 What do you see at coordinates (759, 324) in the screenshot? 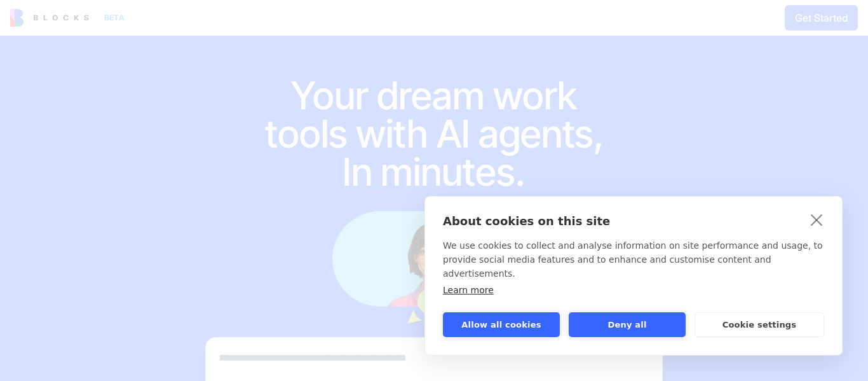
I see `button: Cookie settings` at bounding box center [759, 324].